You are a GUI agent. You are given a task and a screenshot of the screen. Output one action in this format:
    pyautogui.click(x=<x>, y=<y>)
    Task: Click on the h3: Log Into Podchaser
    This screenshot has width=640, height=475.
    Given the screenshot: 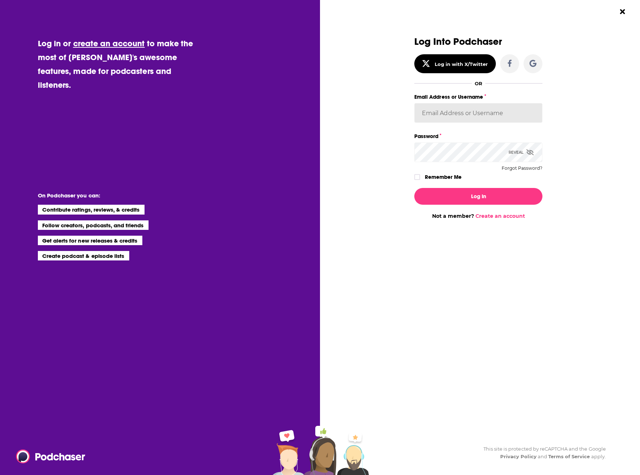 What is the action you would take?
    pyautogui.click(x=478, y=42)
    